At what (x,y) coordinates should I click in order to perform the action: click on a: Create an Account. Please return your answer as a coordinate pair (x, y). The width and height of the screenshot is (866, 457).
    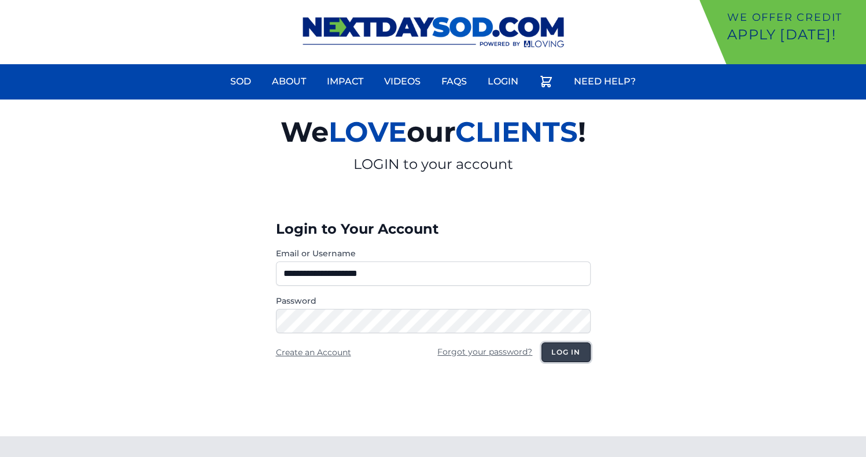
    Looking at the image, I should click on (313, 352).